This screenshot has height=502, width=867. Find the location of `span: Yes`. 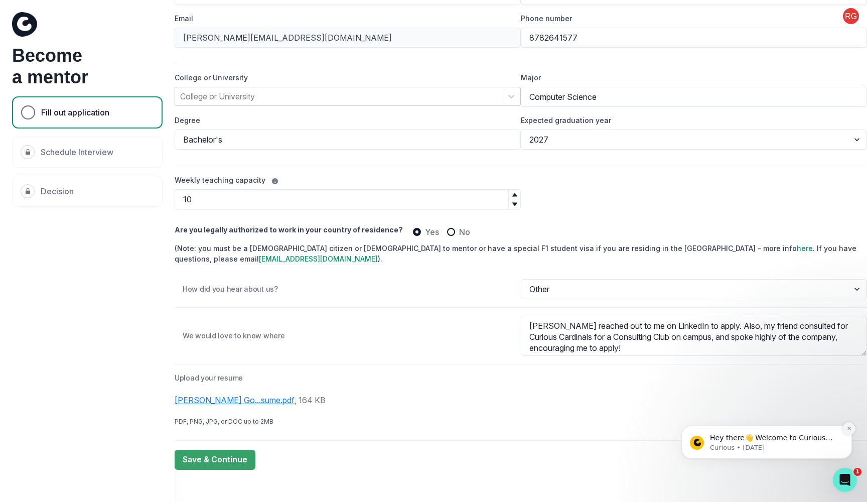

span: Yes is located at coordinates (432, 232).